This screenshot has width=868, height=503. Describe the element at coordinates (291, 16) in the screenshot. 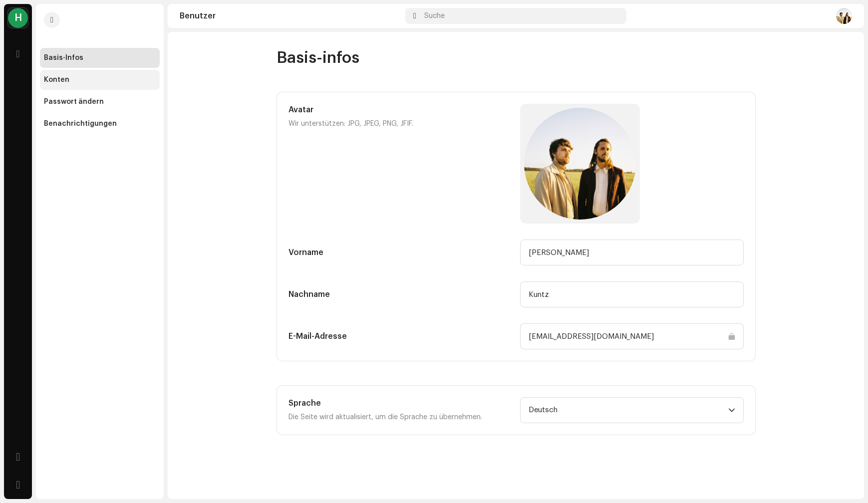

I see `div: Benutzer` at that location.